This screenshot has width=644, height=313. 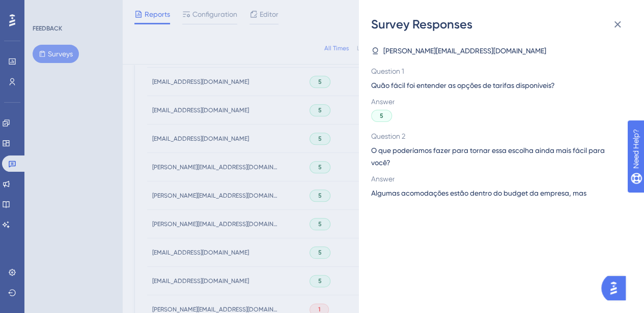 What do you see at coordinates (497, 136) in the screenshot?
I see `span: Question 2` at bounding box center [497, 136].